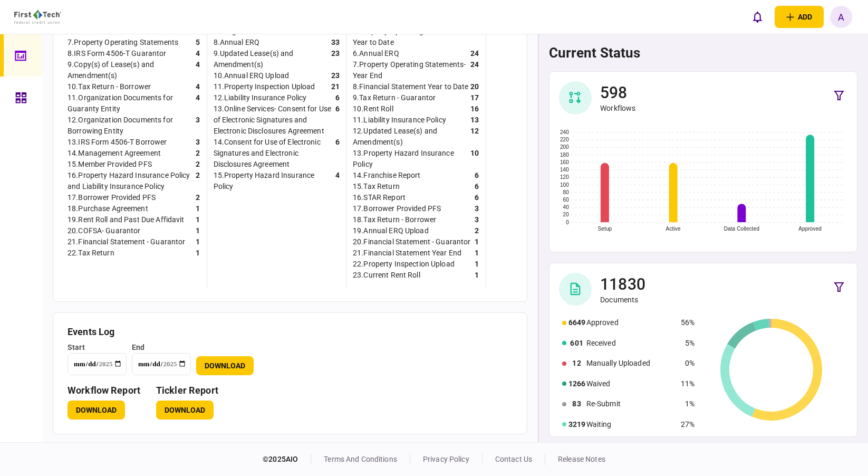 This screenshot has height=476, width=868. Describe the element at coordinates (673, 229) in the screenshot. I see `text: Active` at that location.